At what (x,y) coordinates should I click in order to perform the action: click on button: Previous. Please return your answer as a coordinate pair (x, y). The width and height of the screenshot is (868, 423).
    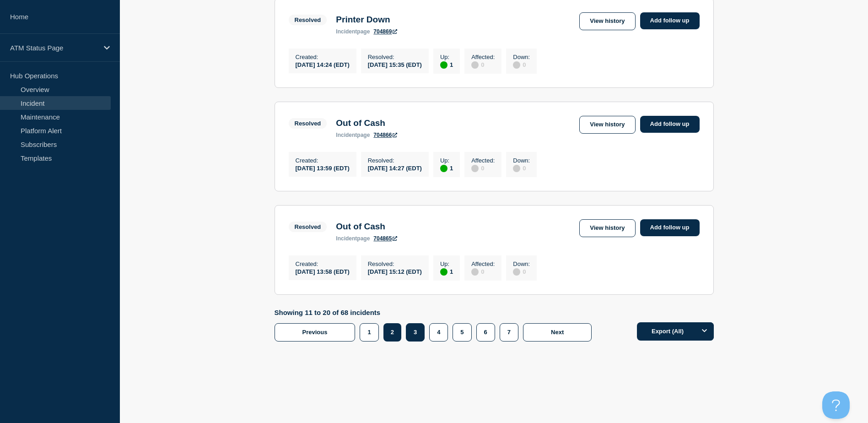
    Looking at the image, I should click on (315, 332).